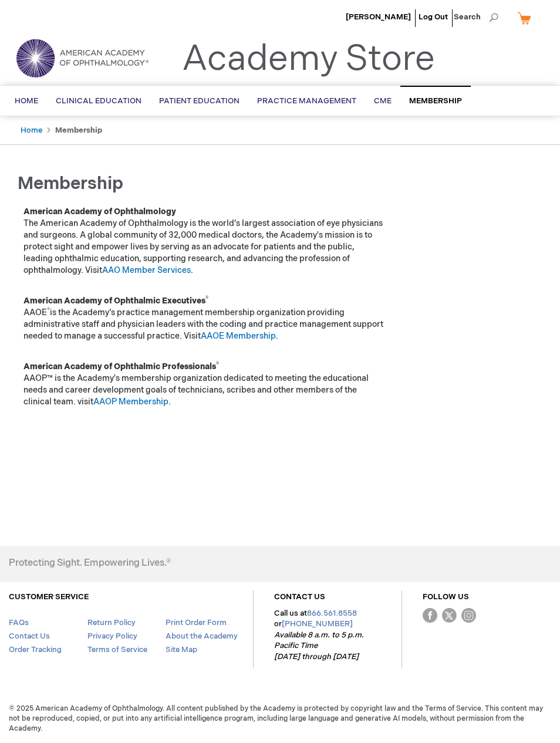 The image size is (560, 743). I want to click on h4: Protecting Sight. Empowering Lives.®, so click(90, 564).